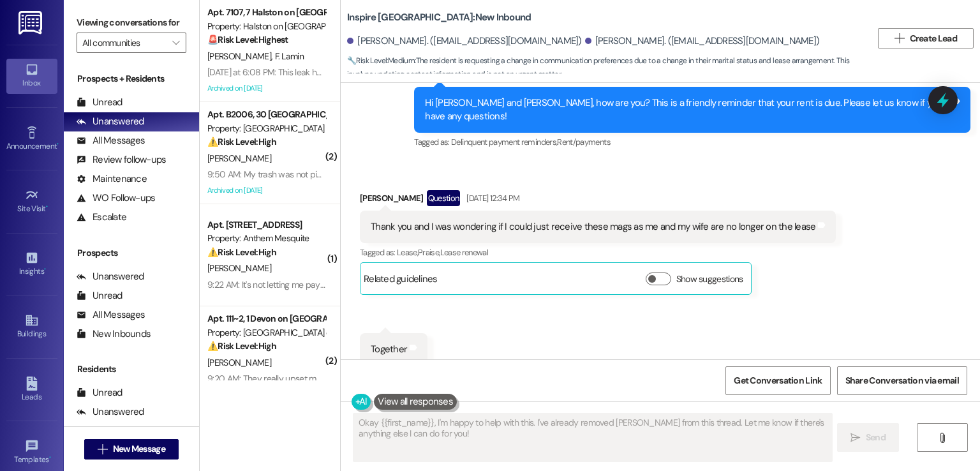 This screenshot has width=980, height=471. Describe the element at coordinates (32, 76) in the screenshot. I see `a: Inbox` at that location.